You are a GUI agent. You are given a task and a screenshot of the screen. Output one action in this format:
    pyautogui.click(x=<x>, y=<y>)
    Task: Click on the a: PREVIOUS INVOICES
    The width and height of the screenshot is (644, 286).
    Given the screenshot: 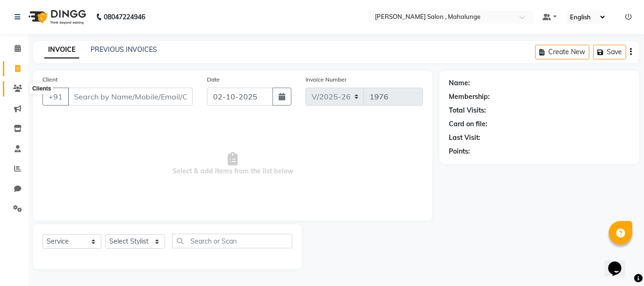 What is the action you would take?
    pyautogui.click(x=123, y=50)
    